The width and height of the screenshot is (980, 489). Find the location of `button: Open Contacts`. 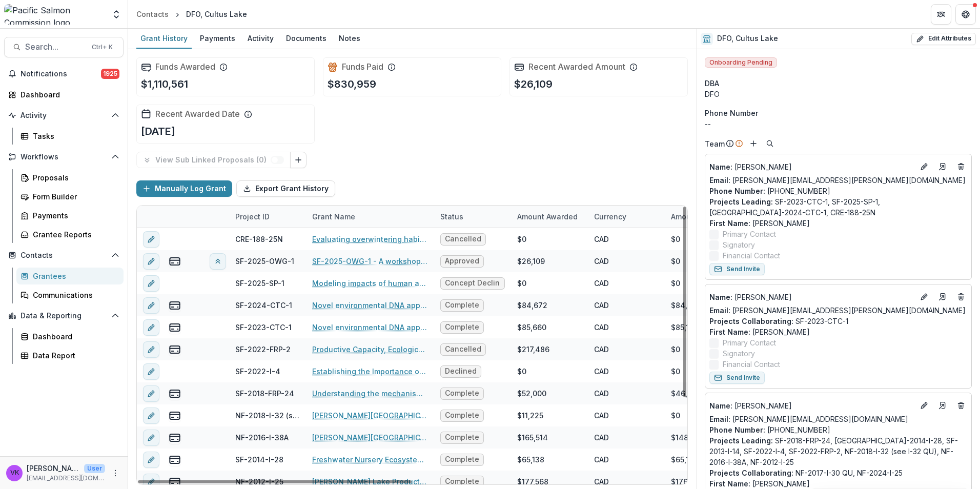

button: Open Contacts is located at coordinates (63, 255).